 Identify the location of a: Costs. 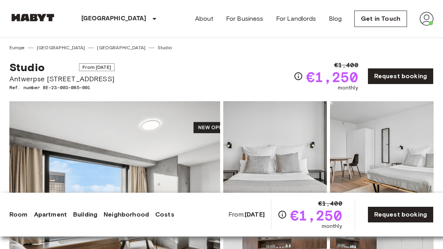
(165, 215).